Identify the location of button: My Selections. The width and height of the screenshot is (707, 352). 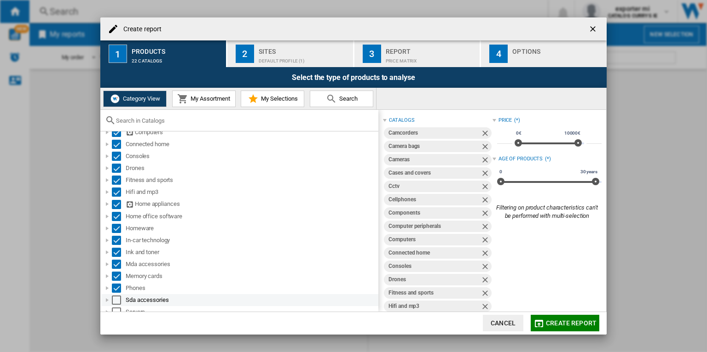
(272, 99).